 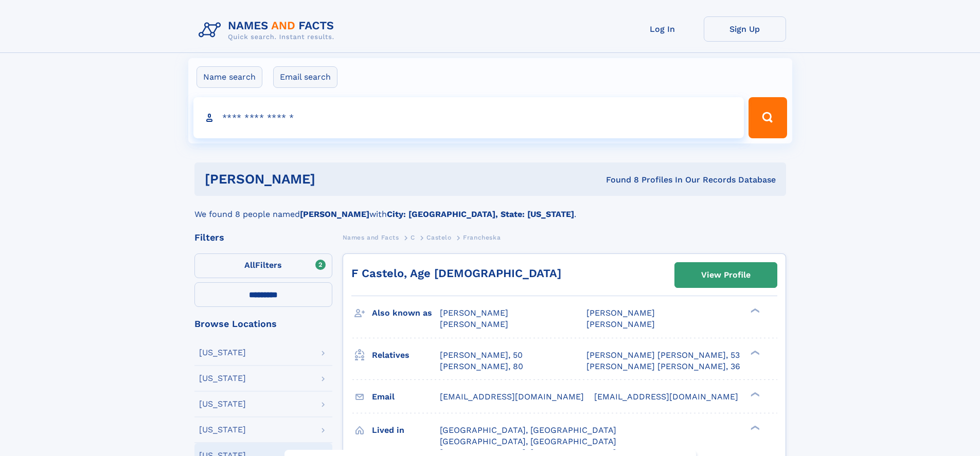 What do you see at coordinates (269, 30) in the screenshot?
I see `img: Logo Names and Facts` at bounding box center [269, 30].